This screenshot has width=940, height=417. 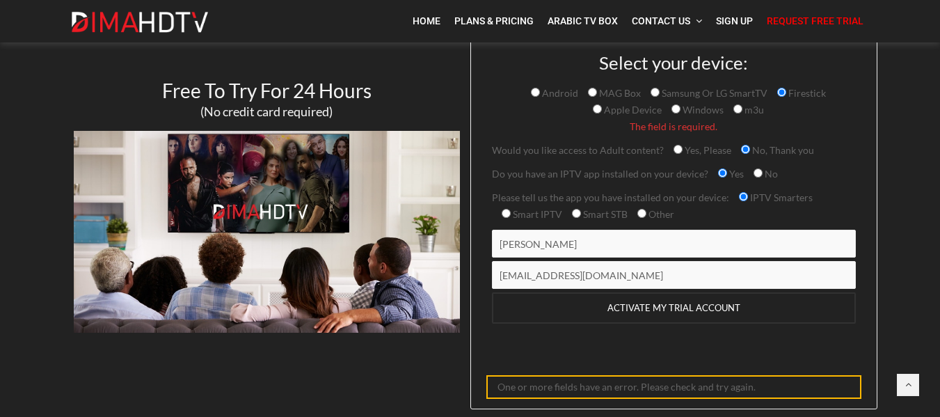 I want to click on input: Yes, Please, so click(x=678, y=149).